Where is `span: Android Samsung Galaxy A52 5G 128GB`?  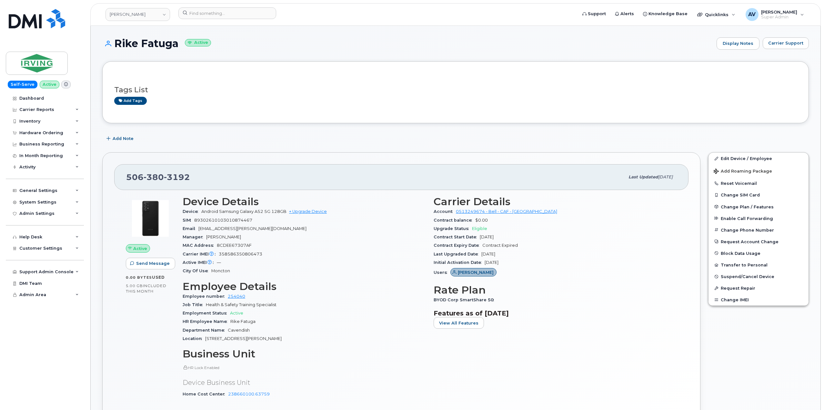
span: Android Samsung Galaxy A52 5G 128GB is located at coordinates (244, 211).